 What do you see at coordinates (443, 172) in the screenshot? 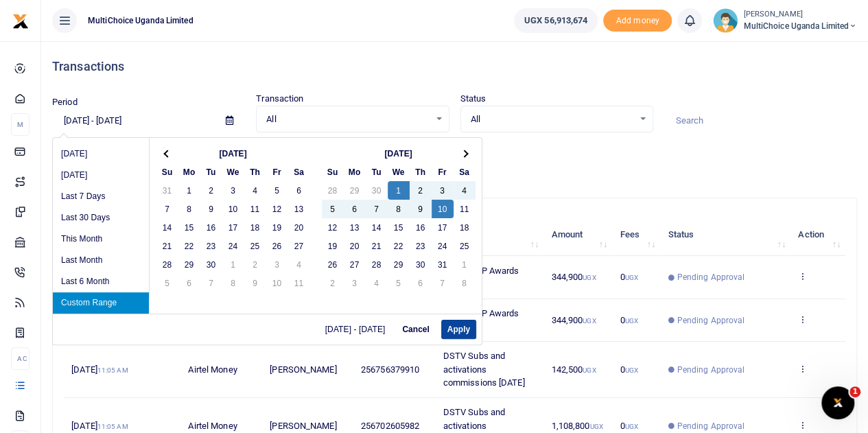
I see `th: Fr` at bounding box center [443, 172].